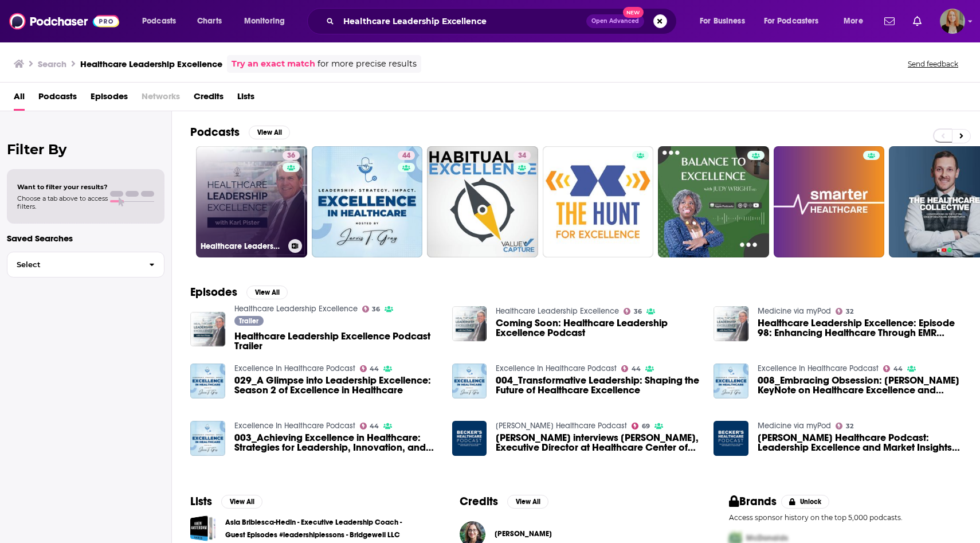 The width and height of the screenshot is (980, 543). I want to click on a: Susan Kansagra, so click(524, 533).